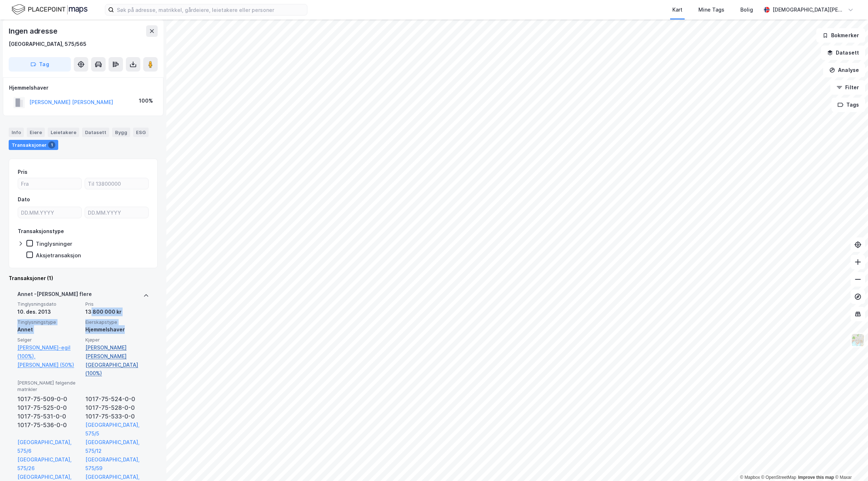  Describe the element at coordinates (41, 231) in the screenshot. I see `div: Transaksjonstype` at that location.